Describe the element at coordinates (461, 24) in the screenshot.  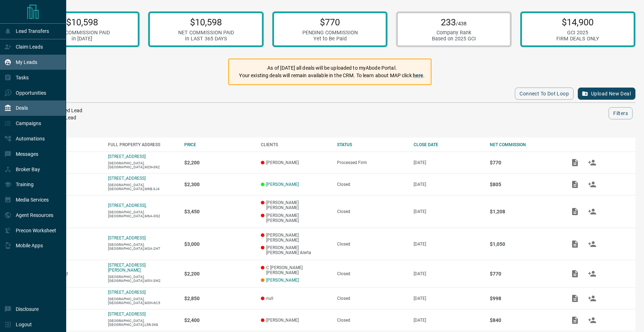
I see `span: /438` at that location.